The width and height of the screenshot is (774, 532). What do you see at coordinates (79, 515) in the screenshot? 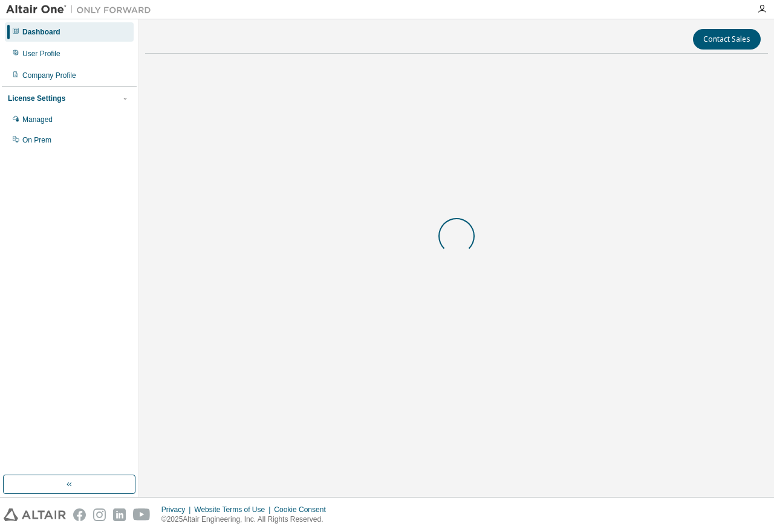
I see `img: facebook.svg` at bounding box center [79, 515].